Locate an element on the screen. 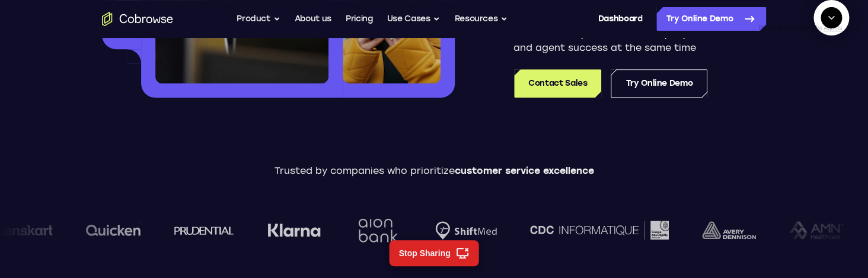 The image size is (868, 278). img: Shiftmed is located at coordinates (465, 230).